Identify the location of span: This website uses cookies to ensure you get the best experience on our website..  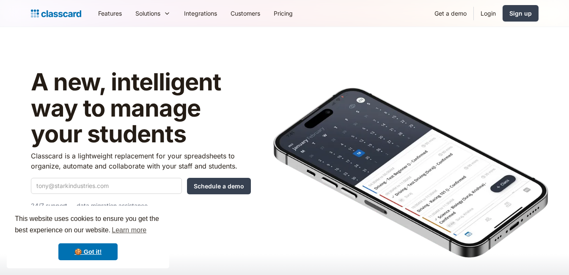
(88, 225).